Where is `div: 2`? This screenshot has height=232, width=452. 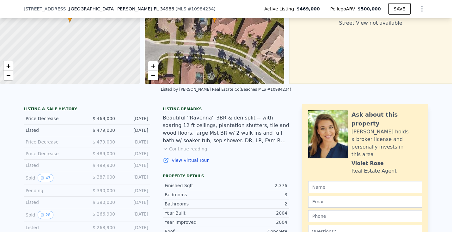
div: 2 is located at coordinates (257, 204).